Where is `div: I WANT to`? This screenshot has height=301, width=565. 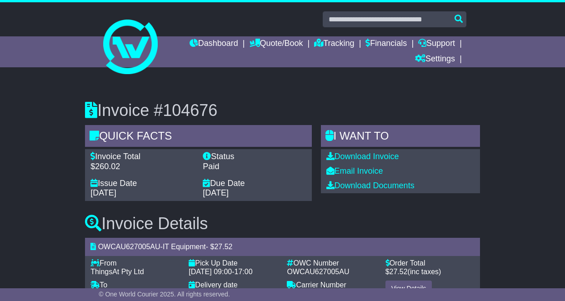
div: I WANT to is located at coordinates (400, 137).